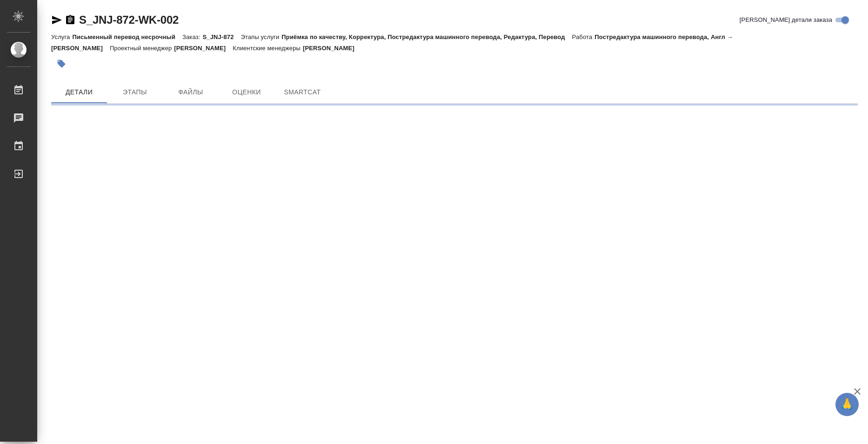 The height and width of the screenshot is (444, 868). Describe the element at coordinates (61, 37) in the screenshot. I see `p: Услуга` at that location.